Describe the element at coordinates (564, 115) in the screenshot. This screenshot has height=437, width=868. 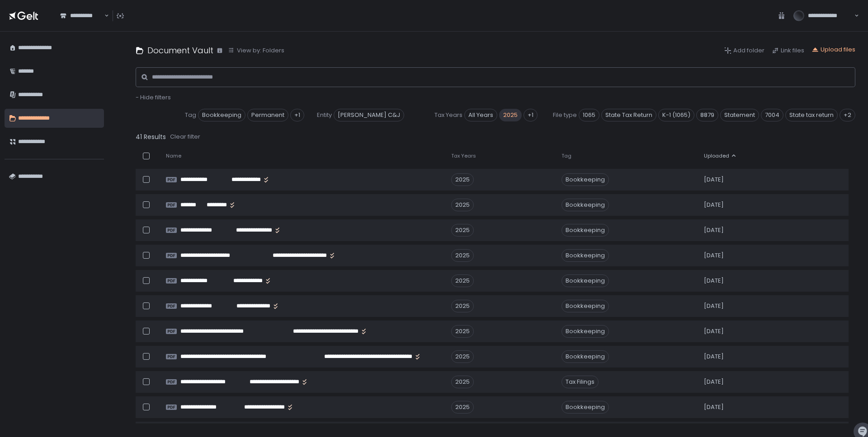
I see `span: File type` at that location.